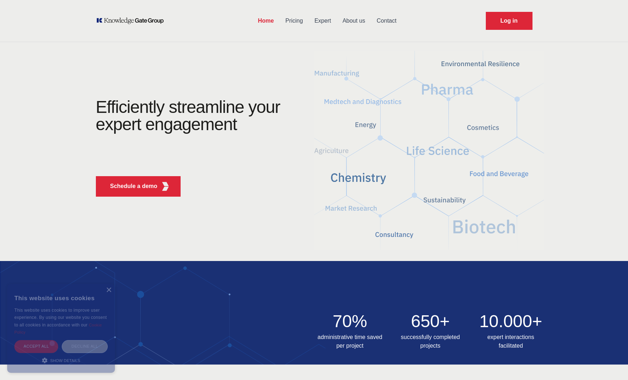  Describe the element at coordinates (61, 298) in the screenshot. I see `div: This website uses cookies` at that location.